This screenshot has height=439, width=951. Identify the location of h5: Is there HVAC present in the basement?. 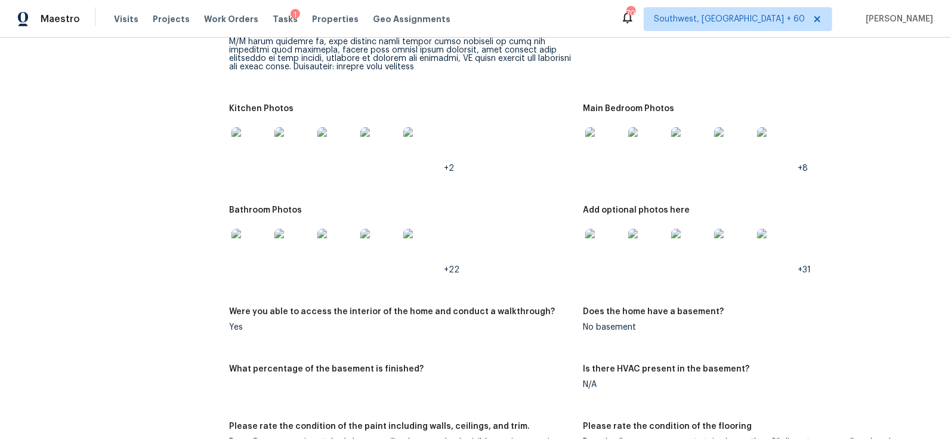
(666, 369).